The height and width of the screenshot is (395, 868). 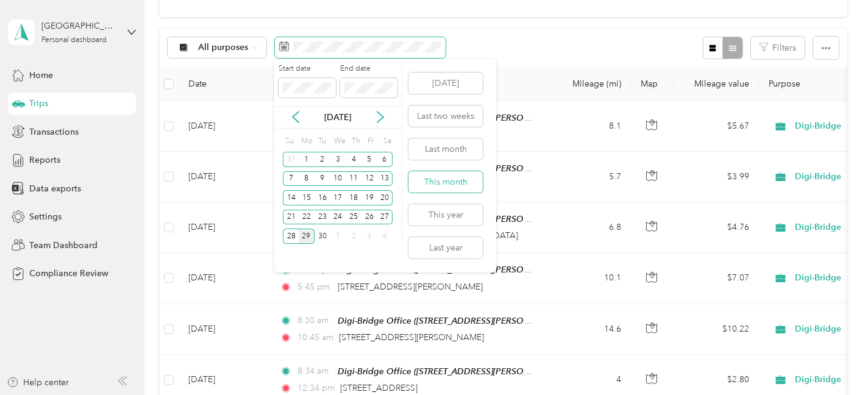 What do you see at coordinates (315, 287) in the screenshot?
I see `span: 5:45 pm` at bounding box center [315, 287].